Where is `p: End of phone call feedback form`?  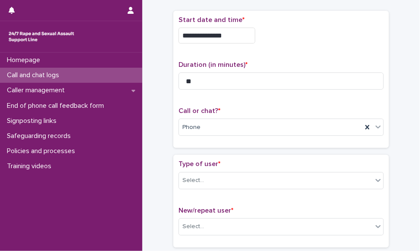
p: End of phone call feedback form is located at coordinates (57, 106).